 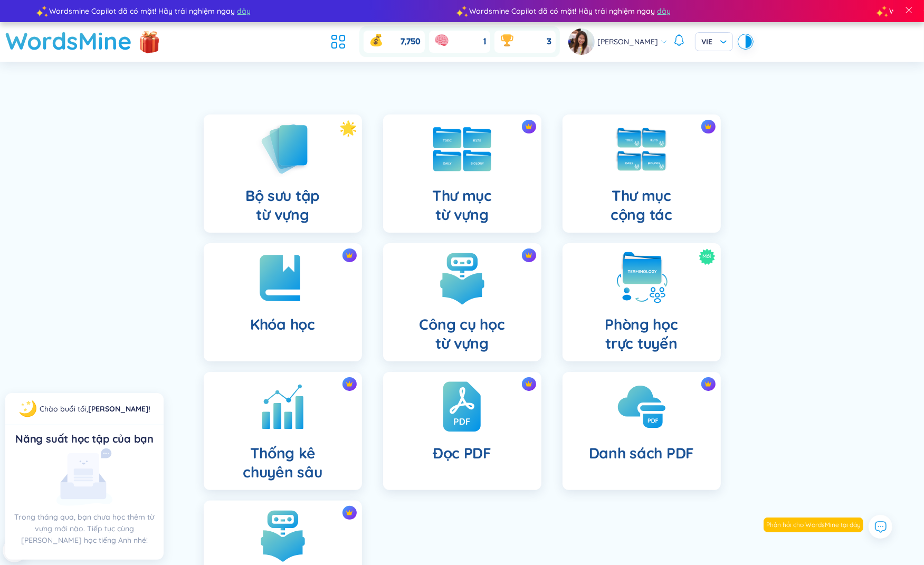 What do you see at coordinates (283, 302) in the screenshot?
I see `a: crown iconKhóa học` at bounding box center [283, 302].